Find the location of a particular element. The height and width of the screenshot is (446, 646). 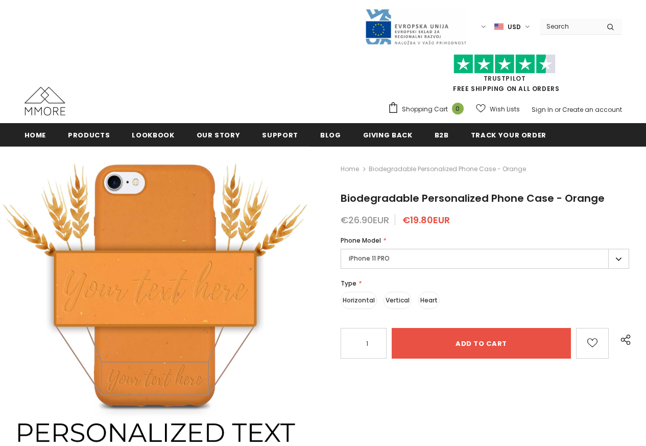

input: Search Site is located at coordinates (569, 26).